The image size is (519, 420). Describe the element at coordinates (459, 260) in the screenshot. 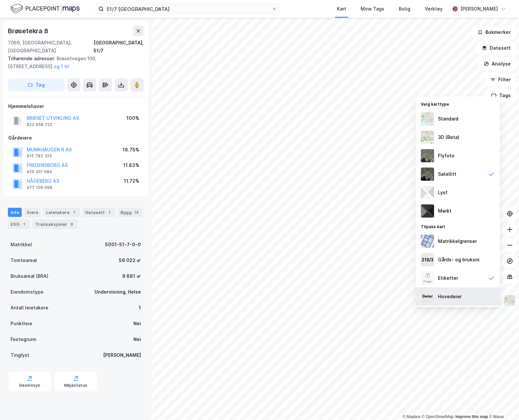

I see `div: Gårds- og bruksnr.` at that location.